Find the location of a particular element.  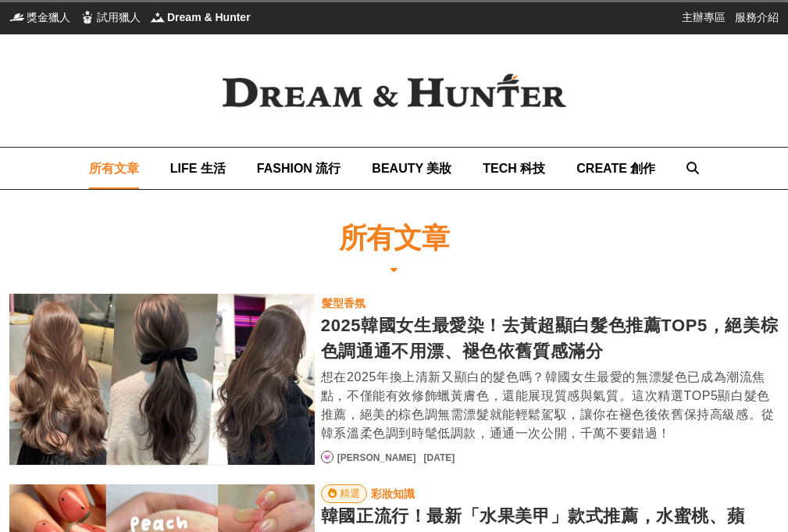

div: 2025韓國女生最愛染！去黃超顯白髮色推薦TOP5，絕美棕色調通通不用漂、褪色依舊質感滿分 is located at coordinates (550, 338).